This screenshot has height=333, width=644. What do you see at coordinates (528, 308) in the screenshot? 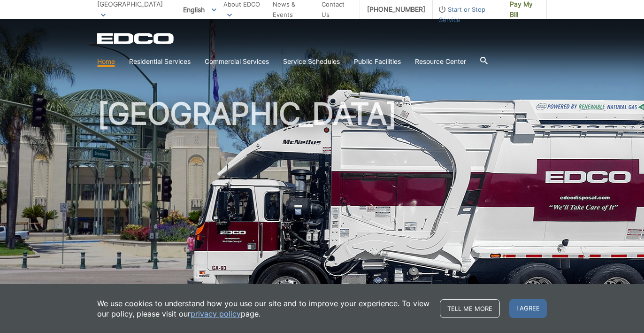
I see `span: I agree` at bounding box center [528, 308].